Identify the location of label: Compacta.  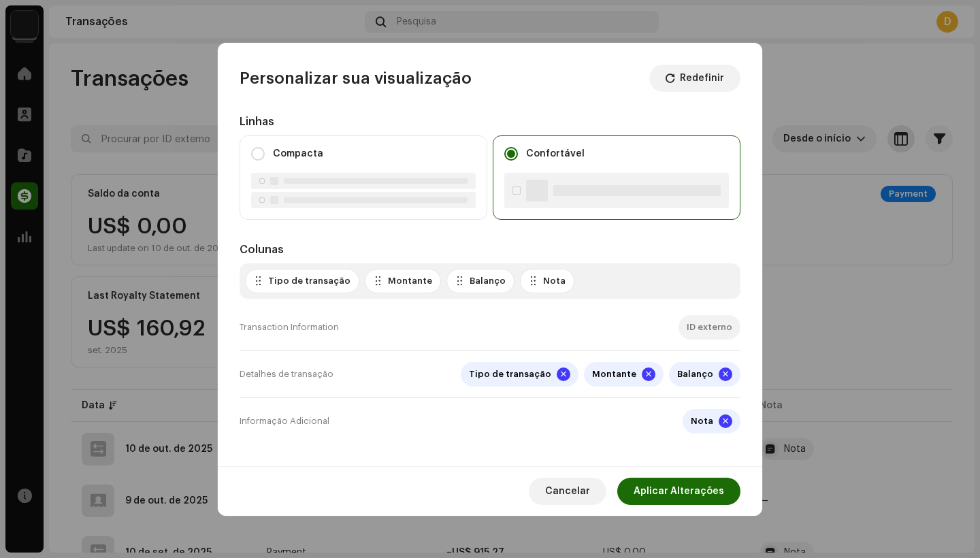
(298, 154).